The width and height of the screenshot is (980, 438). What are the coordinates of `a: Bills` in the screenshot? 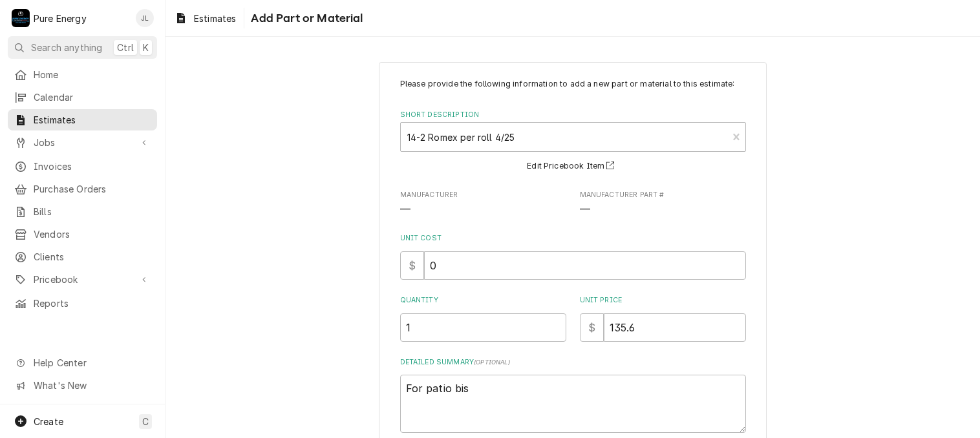 It's located at (82, 211).